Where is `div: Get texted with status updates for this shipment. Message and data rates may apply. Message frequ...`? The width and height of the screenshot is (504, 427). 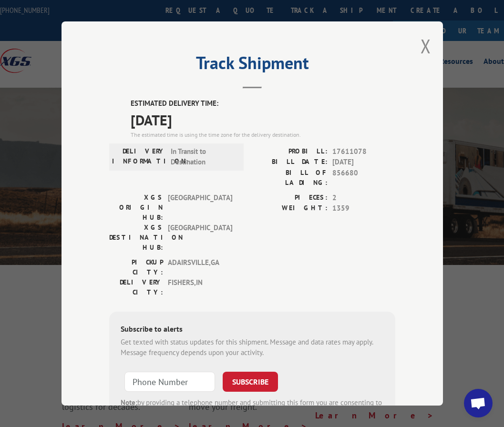
div: Get texted with status updates for this shipment. Message and data rates may apply. Message frequ... is located at coordinates (252, 347).